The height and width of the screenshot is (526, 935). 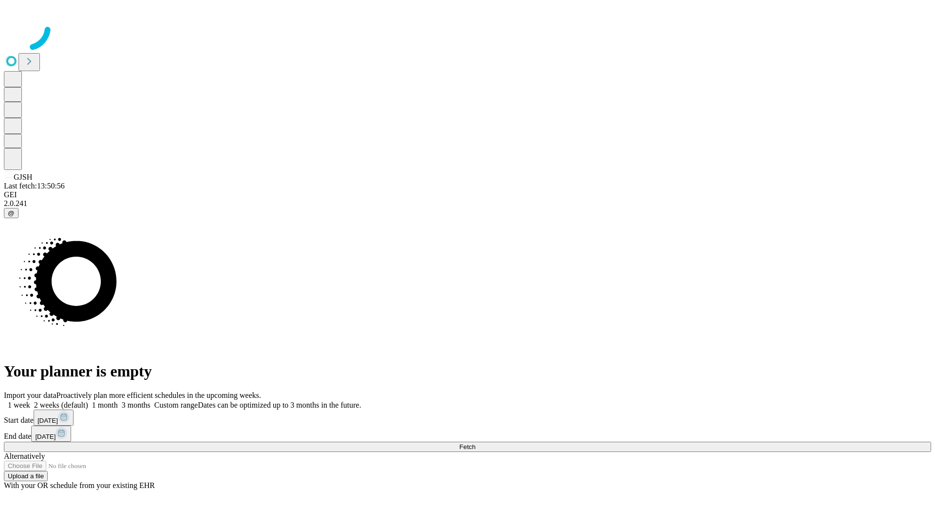 What do you see at coordinates (279, 405) in the screenshot?
I see `span: Dates can be optimized up to 3 months in the future.` at bounding box center [279, 405].